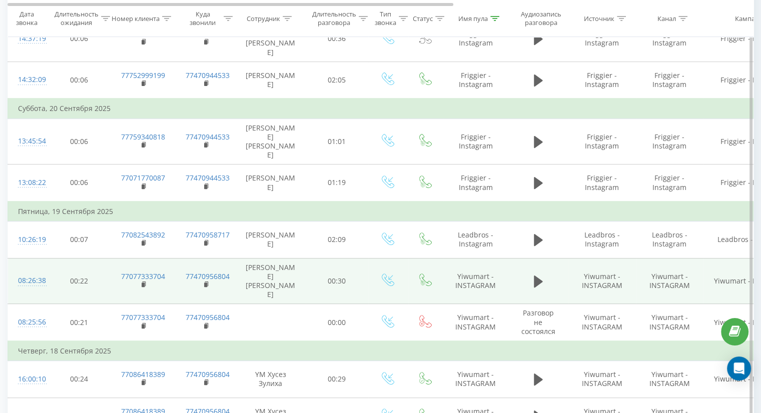 The width and height of the screenshot is (761, 413). I want to click on td: 00:30, so click(337, 281).